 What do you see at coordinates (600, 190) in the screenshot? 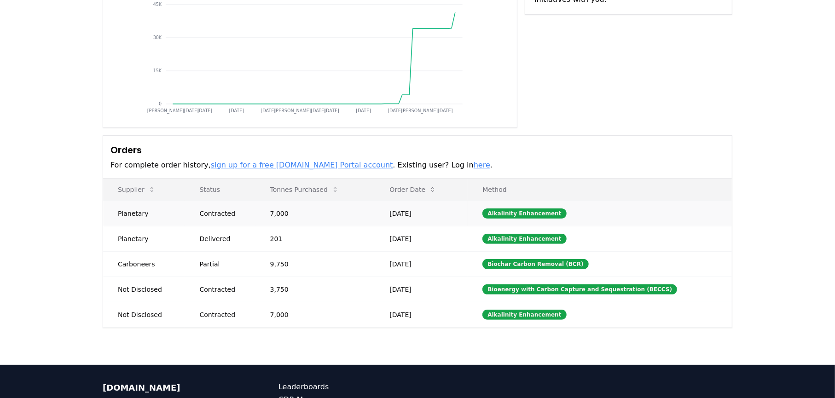
I see `p: Method` at bounding box center [600, 190].